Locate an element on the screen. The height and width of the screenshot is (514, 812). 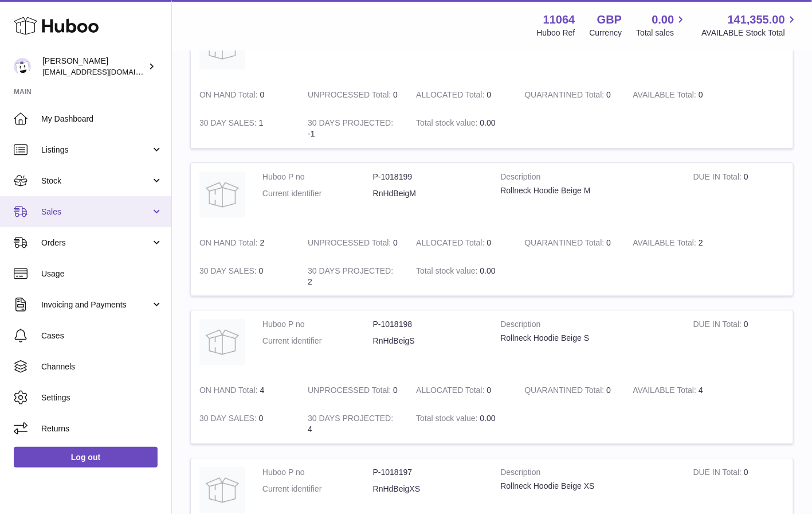
a: 0.00 Total sales is located at coordinates (661, 25).